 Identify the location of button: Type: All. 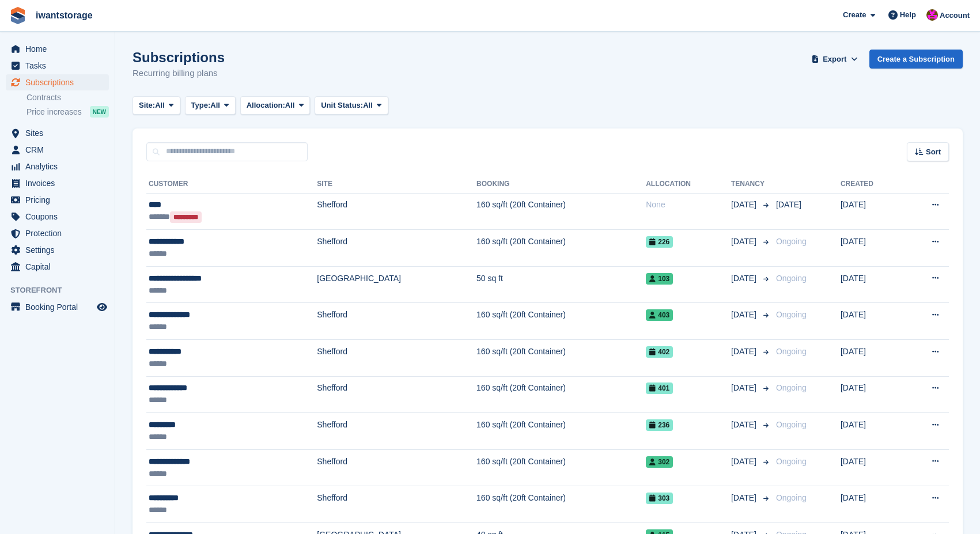
(210, 106).